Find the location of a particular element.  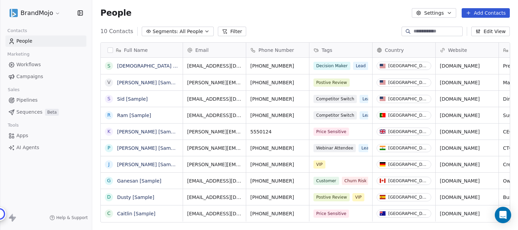

a: Apps is located at coordinates (46, 136).